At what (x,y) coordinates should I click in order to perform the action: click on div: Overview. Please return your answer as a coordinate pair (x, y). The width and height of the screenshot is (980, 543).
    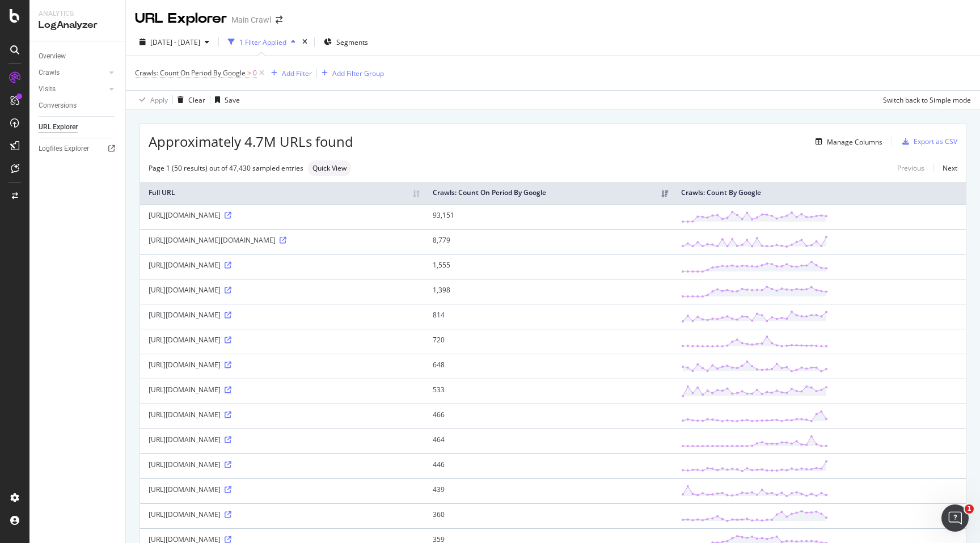
    Looking at the image, I should click on (52, 56).